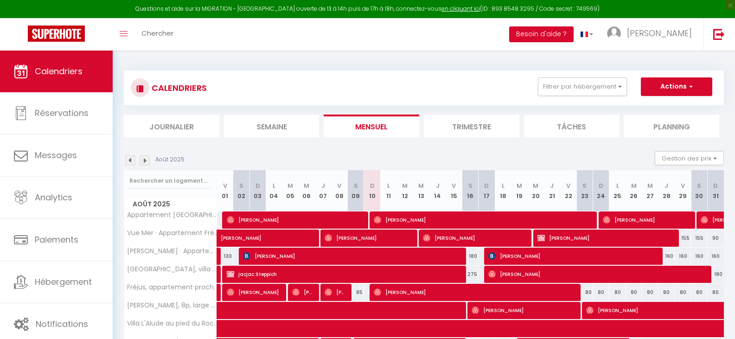 The image size is (735, 339). Describe the element at coordinates (290, 191) in the screenshot. I see `th: 05` at that location.